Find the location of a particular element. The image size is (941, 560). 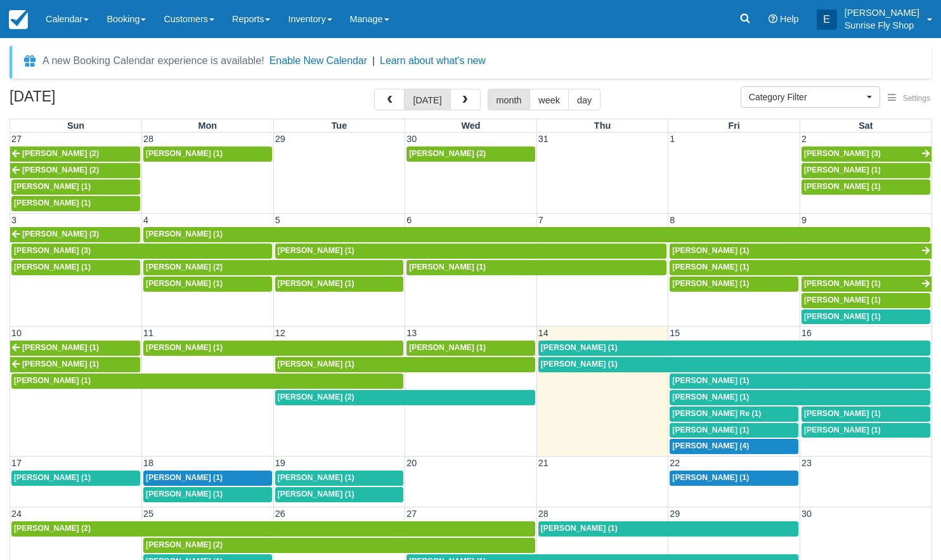

p: Sunrise Fly Shop is located at coordinates (882, 26).